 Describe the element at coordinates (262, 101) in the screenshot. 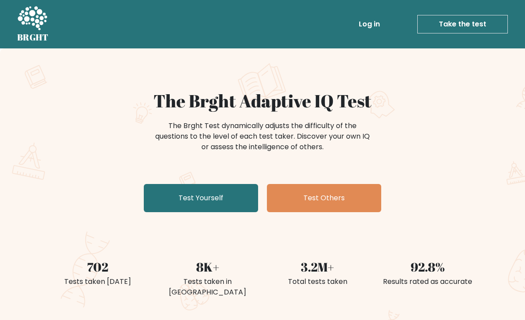

I see `h1: The Brght Adaptive IQ Test` at that location.